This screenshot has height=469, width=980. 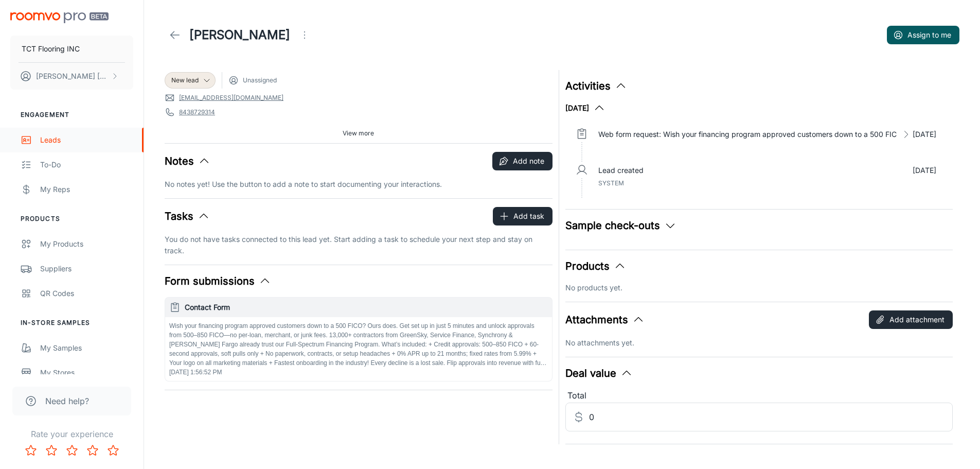 I want to click on span: View more, so click(x=358, y=133).